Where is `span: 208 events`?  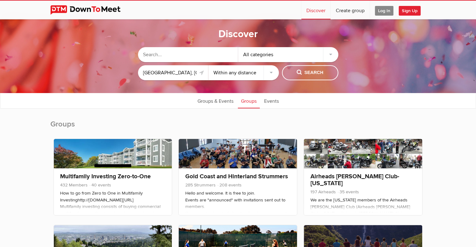
span: 208 events is located at coordinates (229, 185).